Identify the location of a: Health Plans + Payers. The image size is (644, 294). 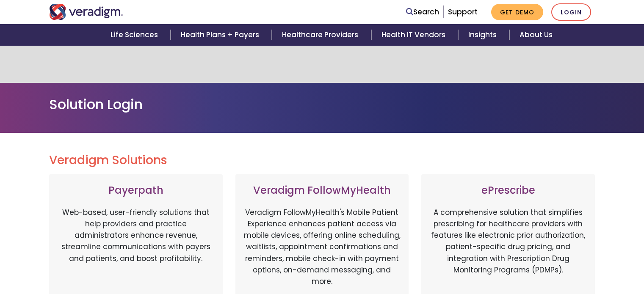
(221, 34).